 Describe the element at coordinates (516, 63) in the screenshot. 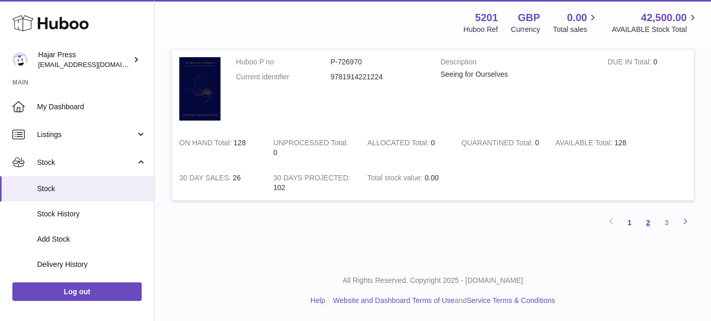

I see `strong: Description` at that location.